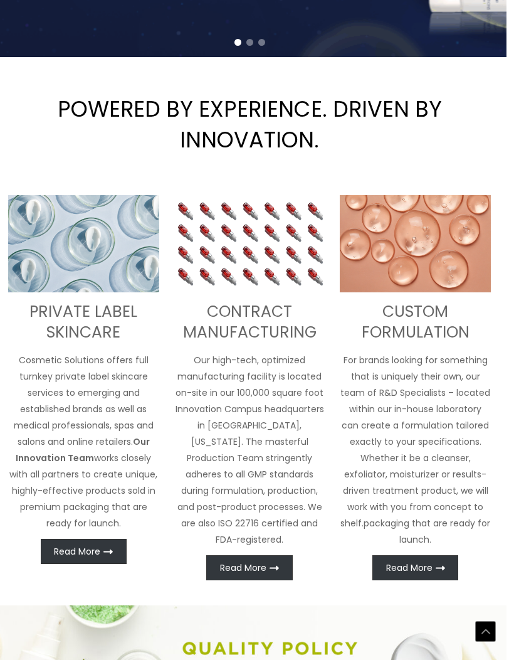  What do you see at coordinates (238, 42) in the screenshot?
I see `span: Go to slide 1` at bounding box center [238, 42].